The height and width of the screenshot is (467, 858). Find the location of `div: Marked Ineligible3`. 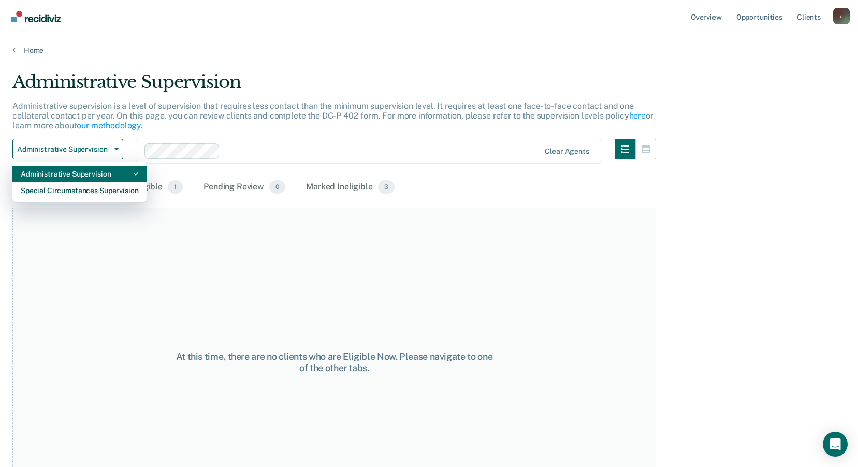

div: Marked Ineligible3 is located at coordinates (350, 187).